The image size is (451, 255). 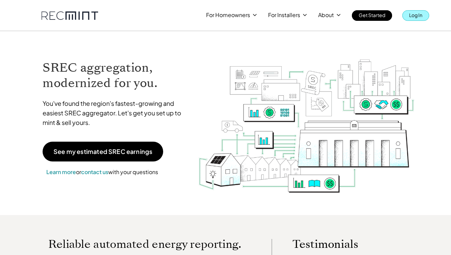 I want to click on a: Log In, so click(x=416, y=15).